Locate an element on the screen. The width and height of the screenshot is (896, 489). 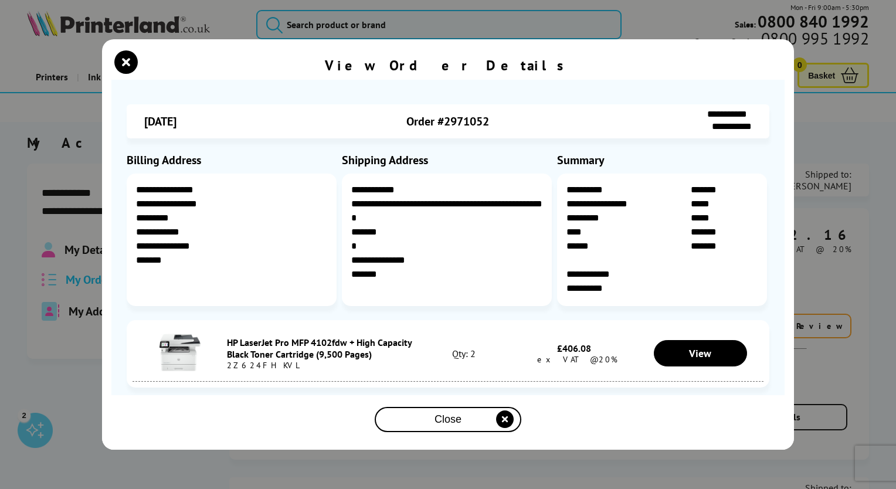
div: 2Z624FHKVL is located at coordinates (321, 365).